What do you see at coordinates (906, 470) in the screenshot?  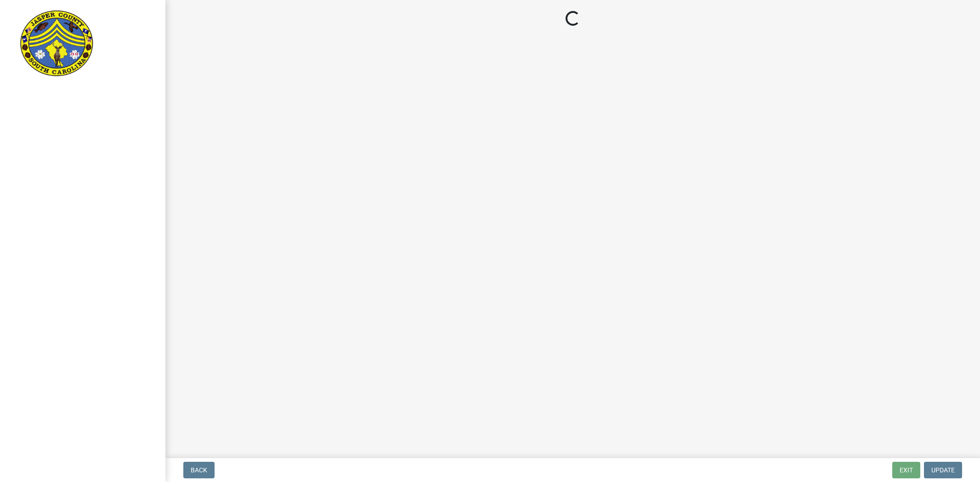 I see `button: Exit` at bounding box center [906, 470].